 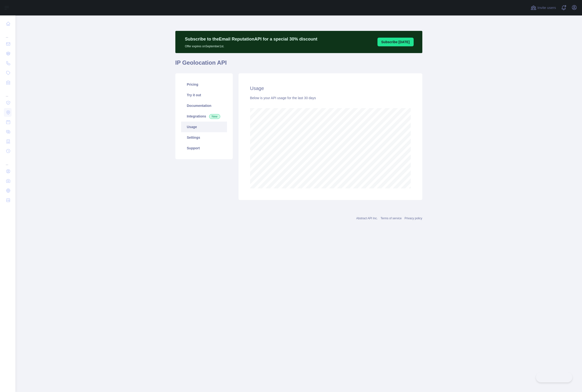 What do you see at coordinates (330, 88) in the screenshot?
I see `h2: Usage` at bounding box center [330, 88].